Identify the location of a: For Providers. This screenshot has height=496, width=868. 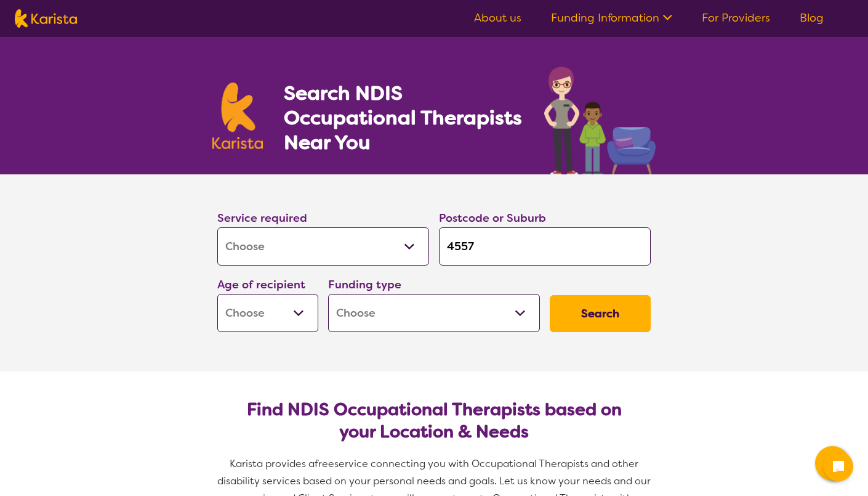
(736, 18).